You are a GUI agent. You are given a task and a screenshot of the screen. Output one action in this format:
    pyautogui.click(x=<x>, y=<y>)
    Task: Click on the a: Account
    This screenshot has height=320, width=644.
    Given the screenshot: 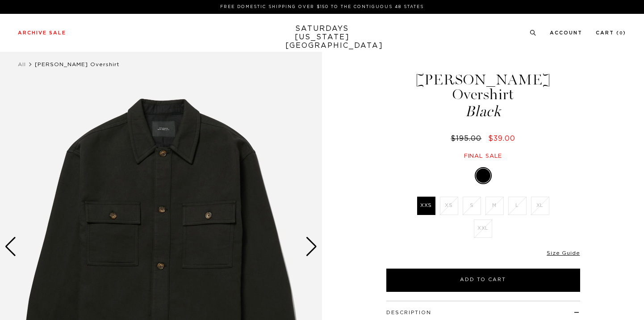 What is the action you would take?
    pyautogui.click(x=566, y=33)
    